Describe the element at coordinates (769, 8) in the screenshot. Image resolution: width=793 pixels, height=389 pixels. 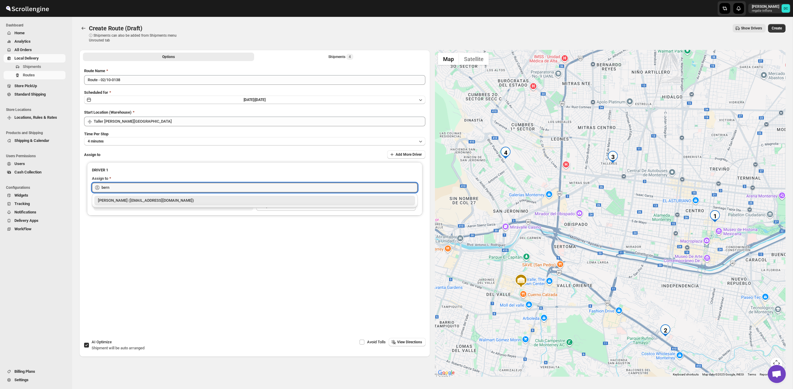
I see `button: User menu` at that location.